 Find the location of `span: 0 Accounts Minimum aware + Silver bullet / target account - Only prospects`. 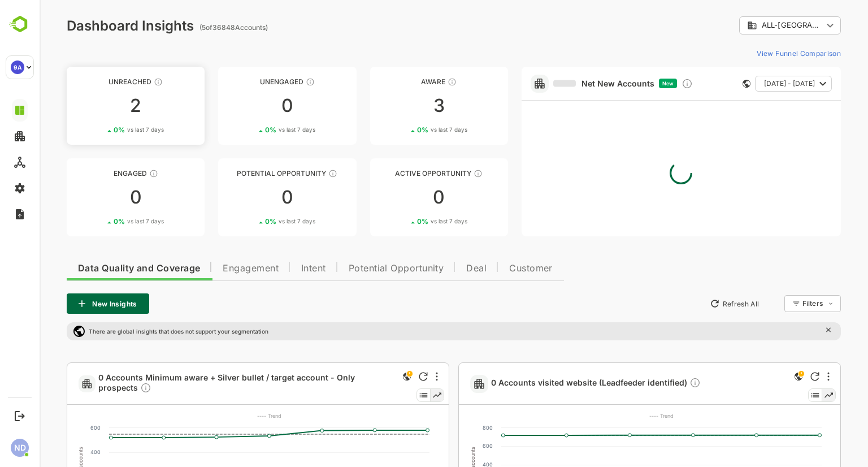

span: 0 Accounts Minimum aware + Silver bullet / target account - Only prospects is located at coordinates (207, 384).